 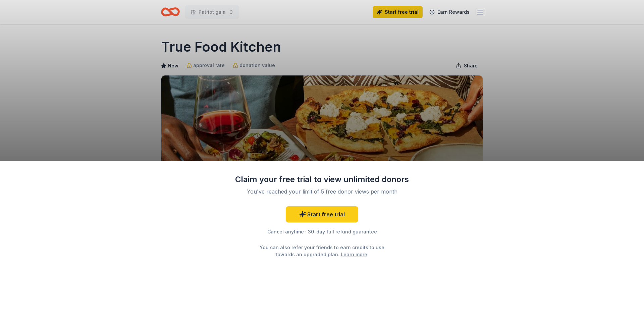 I want to click on div: You've reached your limit of 5 free donor views per month, so click(x=322, y=192).